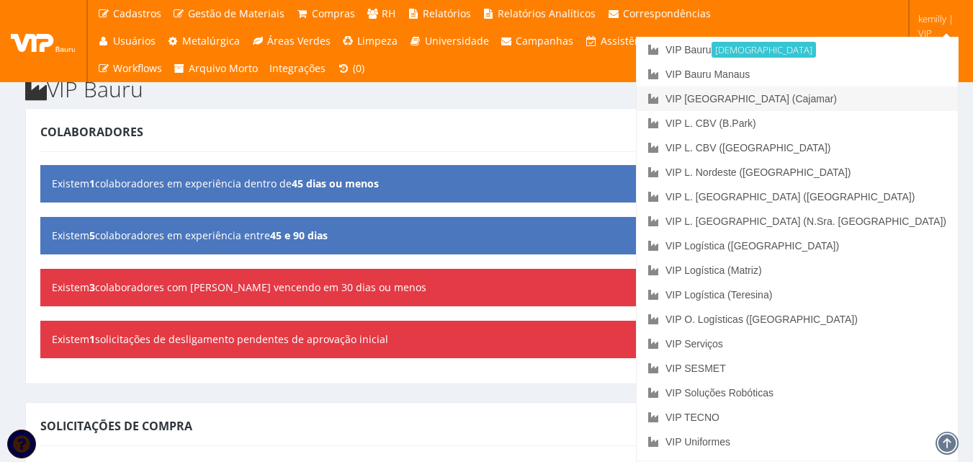 The width and height of the screenshot is (973, 462). What do you see at coordinates (211, 40) in the screenshot?
I see `span: Metalúrgica` at bounding box center [211, 40].